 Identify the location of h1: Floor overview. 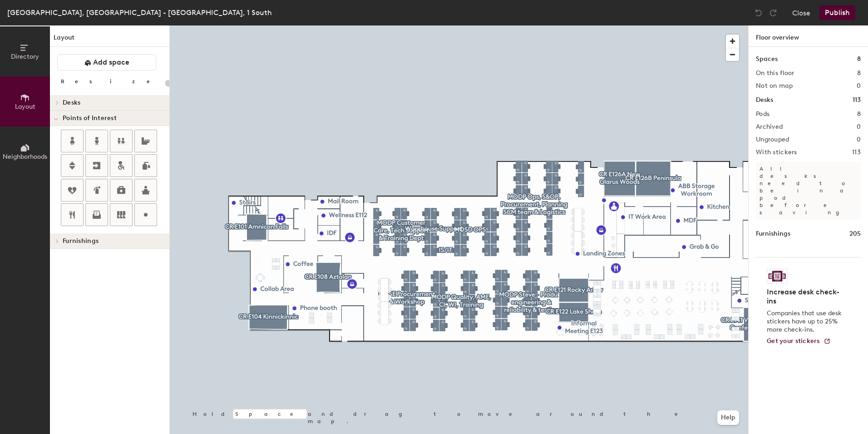
(809, 36).